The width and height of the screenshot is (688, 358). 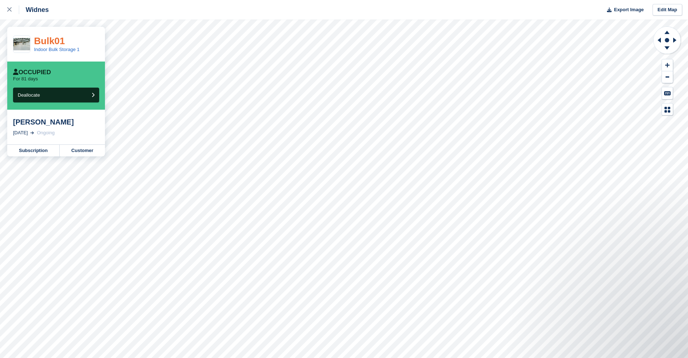 What do you see at coordinates (667, 109) in the screenshot?
I see `button: Map Legend` at bounding box center [667, 109].